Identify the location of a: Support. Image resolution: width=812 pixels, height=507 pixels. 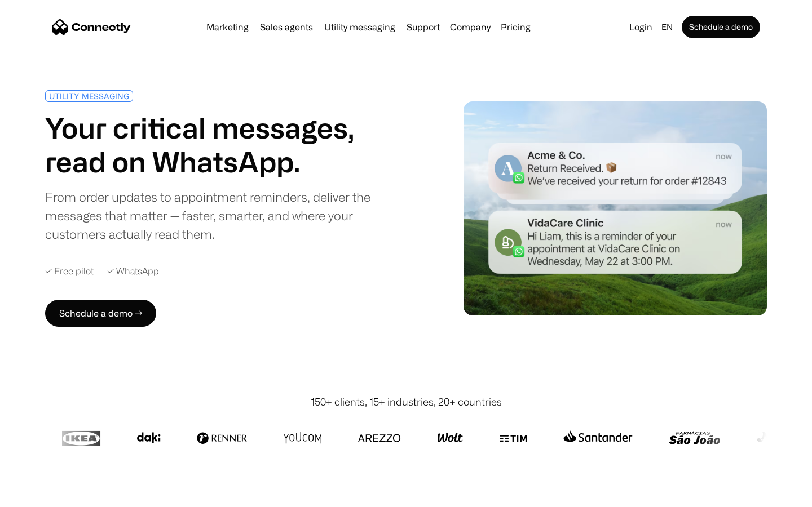
(423, 27).